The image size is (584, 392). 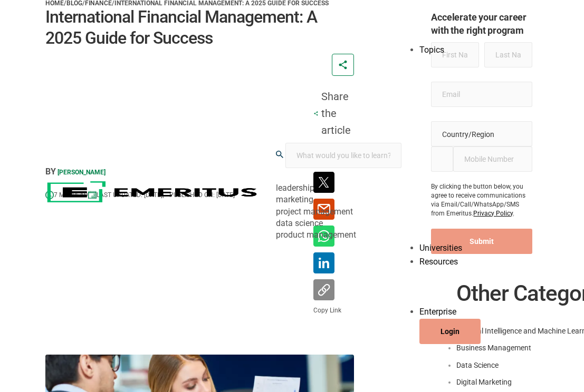 I want to click on a: Login, so click(x=450, y=332).